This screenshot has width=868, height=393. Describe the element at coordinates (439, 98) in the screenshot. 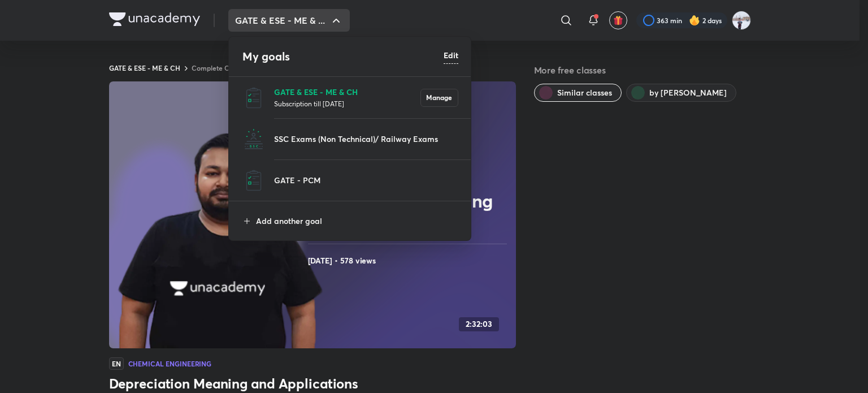

I see `button: Manage` at that location.